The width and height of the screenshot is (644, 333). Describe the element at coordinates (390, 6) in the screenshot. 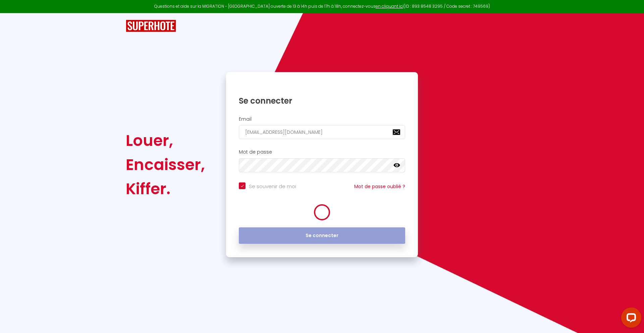

I see `a: en cliquant ici` at that location.